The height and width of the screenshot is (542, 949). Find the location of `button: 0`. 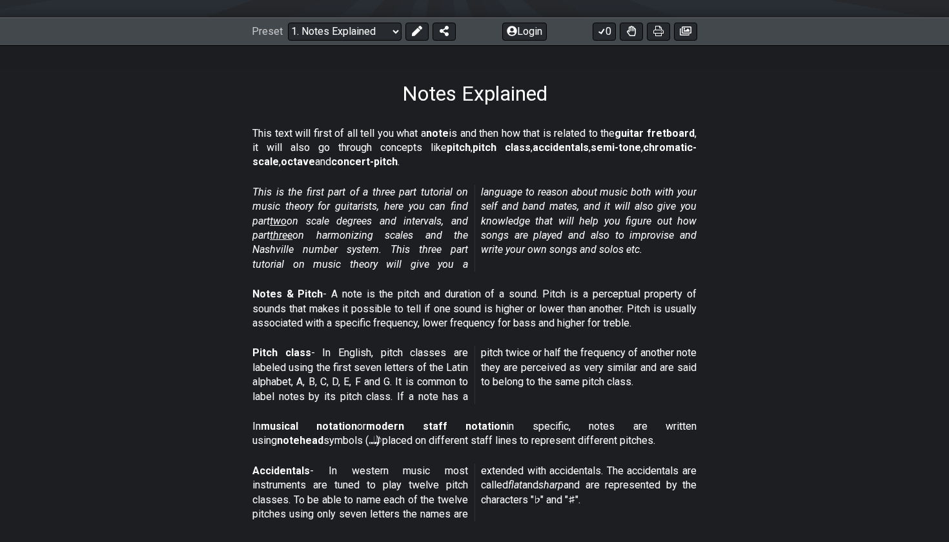

button: 0 is located at coordinates (604, 32).